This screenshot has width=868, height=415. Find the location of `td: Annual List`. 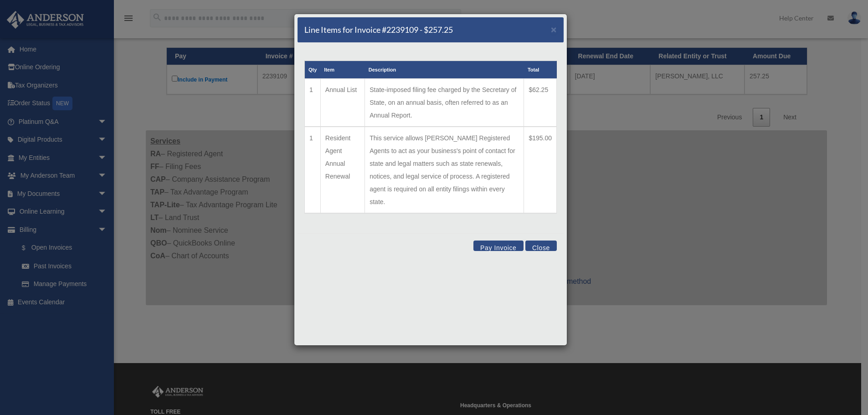

td: Annual List is located at coordinates (342, 103).